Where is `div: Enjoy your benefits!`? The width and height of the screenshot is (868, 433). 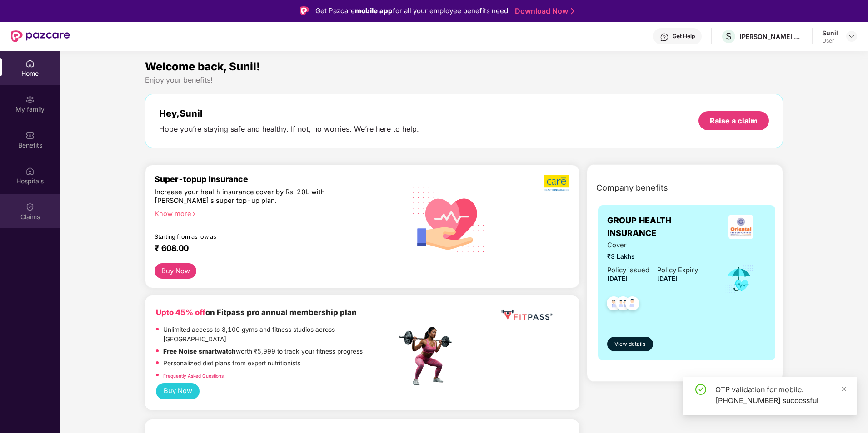
div: Enjoy your benefits! is located at coordinates (464, 80).